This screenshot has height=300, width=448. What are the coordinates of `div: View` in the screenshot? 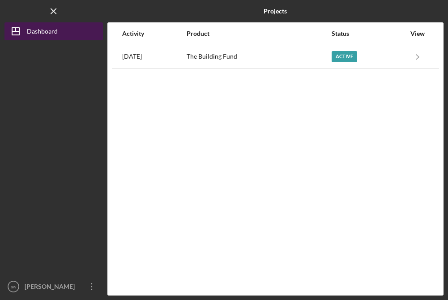 It's located at (418, 34).